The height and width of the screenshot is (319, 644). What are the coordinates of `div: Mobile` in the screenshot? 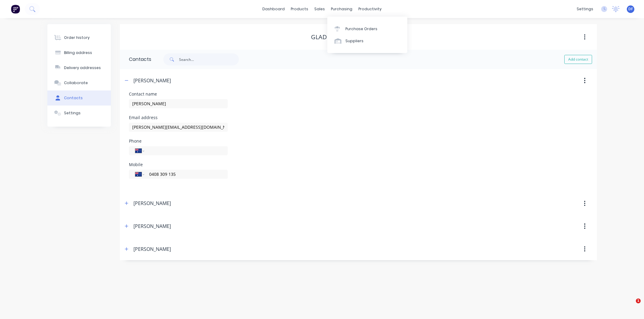 It's located at (178, 165).